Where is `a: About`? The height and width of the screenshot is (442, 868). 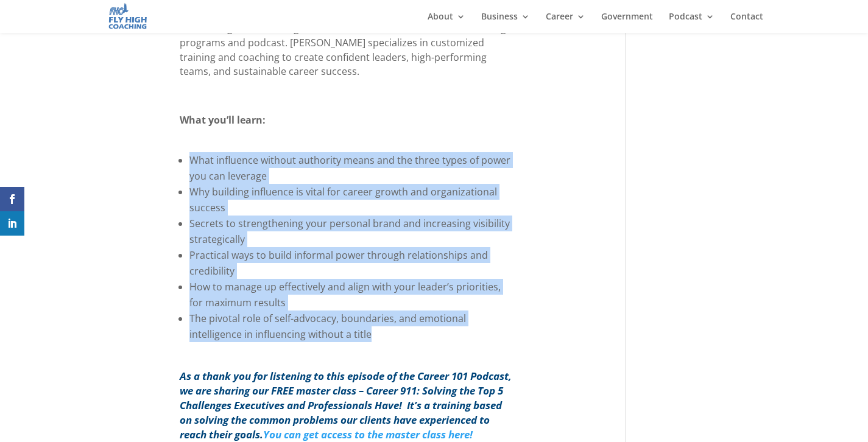
a: About is located at coordinates (446, 23).